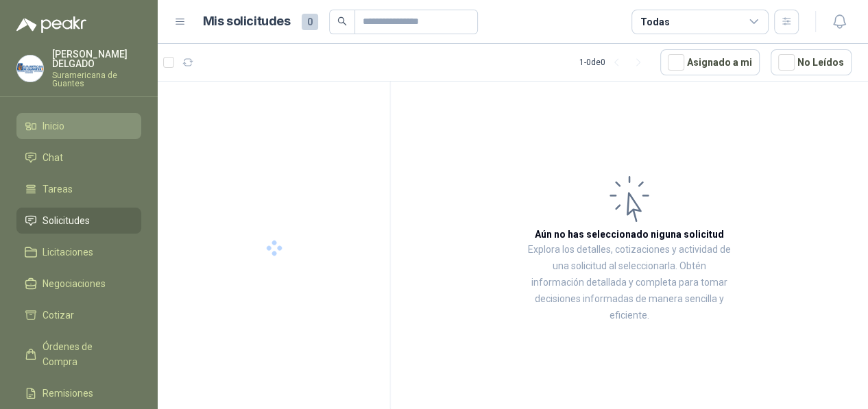 The height and width of the screenshot is (409, 868). What do you see at coordinates (68, 393) in the screenshot?
I see `span: Remisiones` at bounding box center [68, 393].